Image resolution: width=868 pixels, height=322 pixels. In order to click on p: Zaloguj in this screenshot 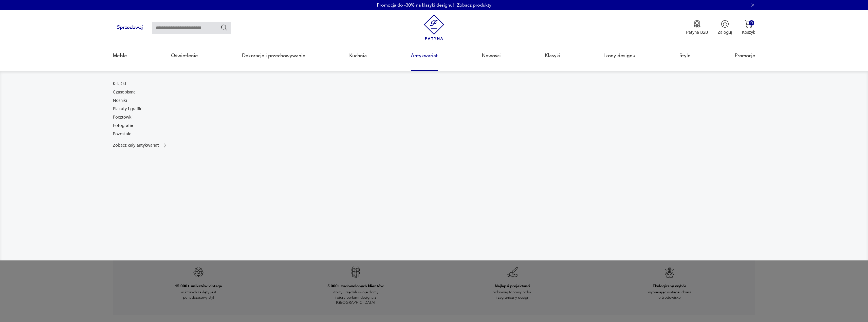, I will do `click(725, 33)`.